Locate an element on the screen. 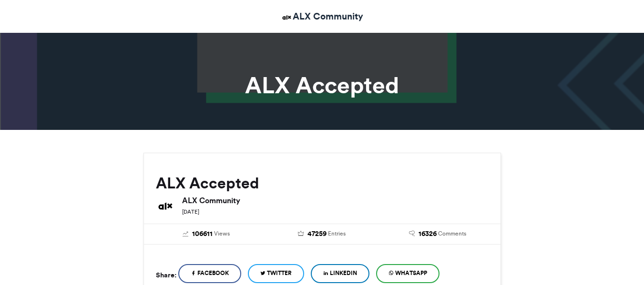  span: Twitter is located at coordinates (280, 273).